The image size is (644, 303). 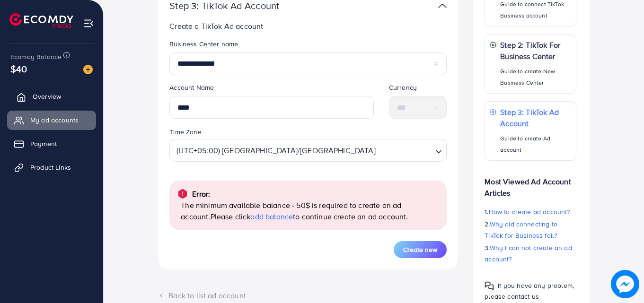 What do you see at coordinates (51, 167) in the screenshot?
I see `span: Product Links` at bounding box center [51, 167].